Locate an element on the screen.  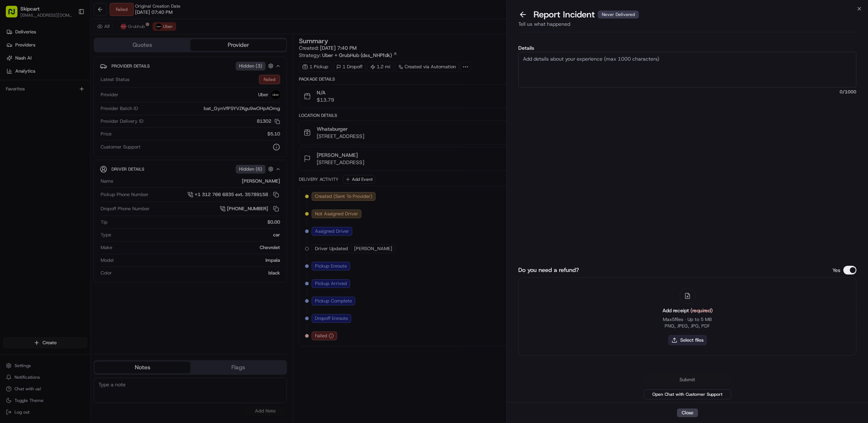
div: Tell us what happened is located at coordinates (687, 26).